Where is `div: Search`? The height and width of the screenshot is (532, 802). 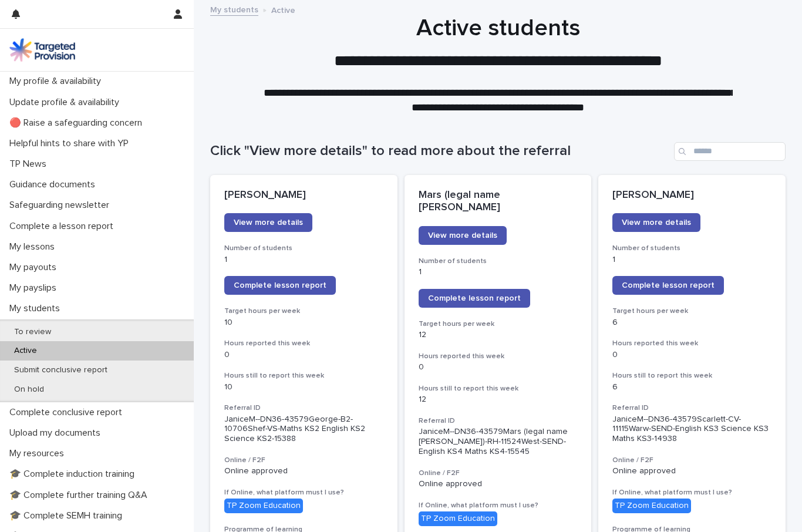
div: Search is located at coordinates (730, 151).